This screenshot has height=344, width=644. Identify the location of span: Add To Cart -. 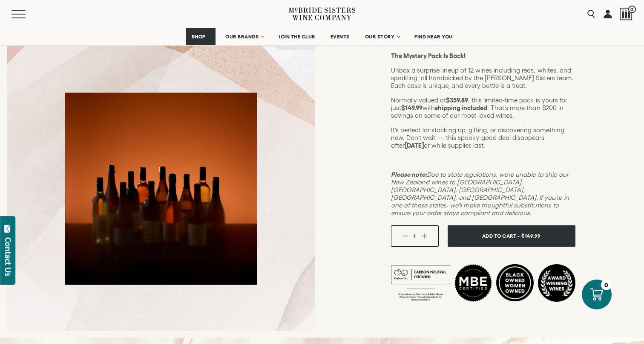
(501, 236).